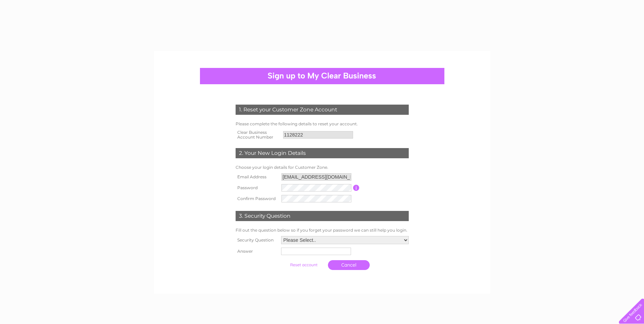 This screenshot has width=644, height=324. Describe the element at coordinates (322, 124) in the screenshot. I see `td: Please complete the following details to reset your account.` at that location.